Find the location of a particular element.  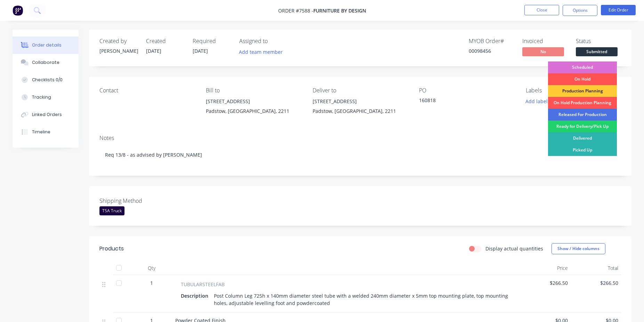

div: Status is located at coordinates (599, 41).